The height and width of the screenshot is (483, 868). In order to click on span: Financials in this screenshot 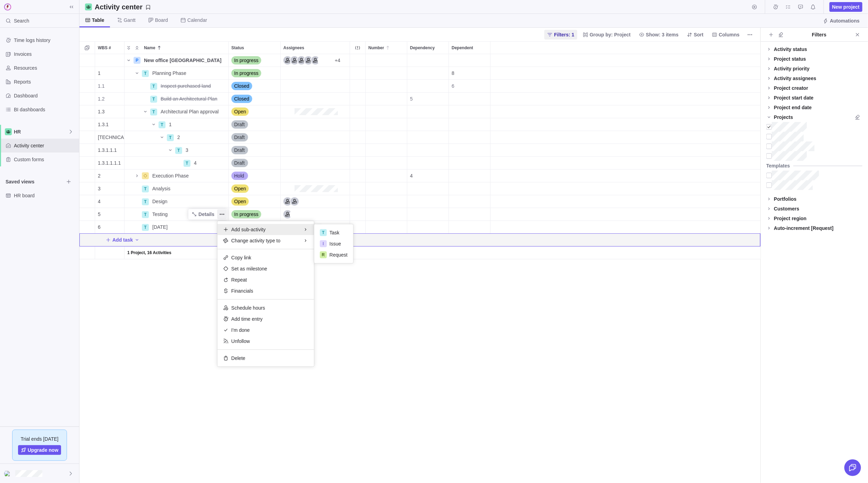, I will do `click(242, 291)`.